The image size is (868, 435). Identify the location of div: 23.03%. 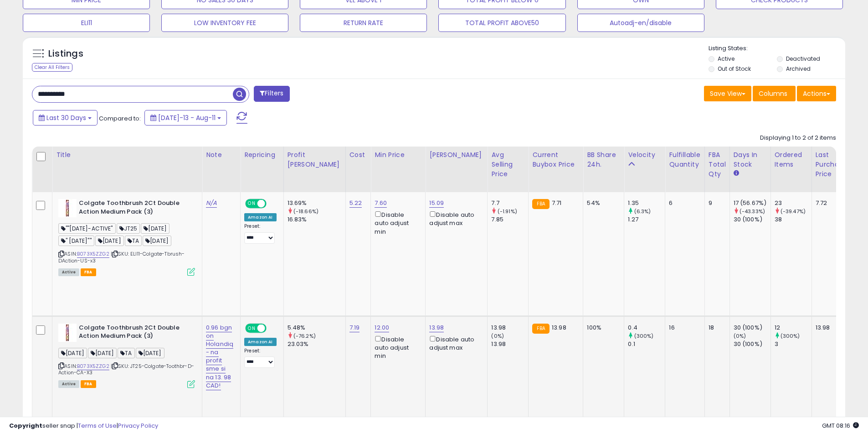
(316, 344).